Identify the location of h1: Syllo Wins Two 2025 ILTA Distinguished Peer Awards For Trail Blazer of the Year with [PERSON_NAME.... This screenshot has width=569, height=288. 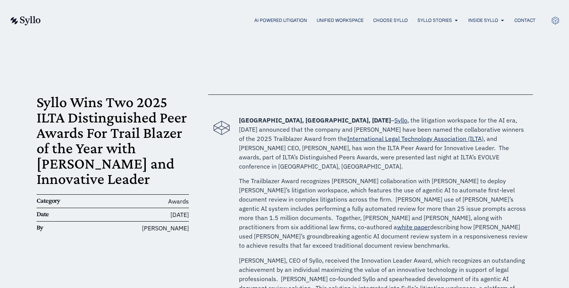
(113, 141).